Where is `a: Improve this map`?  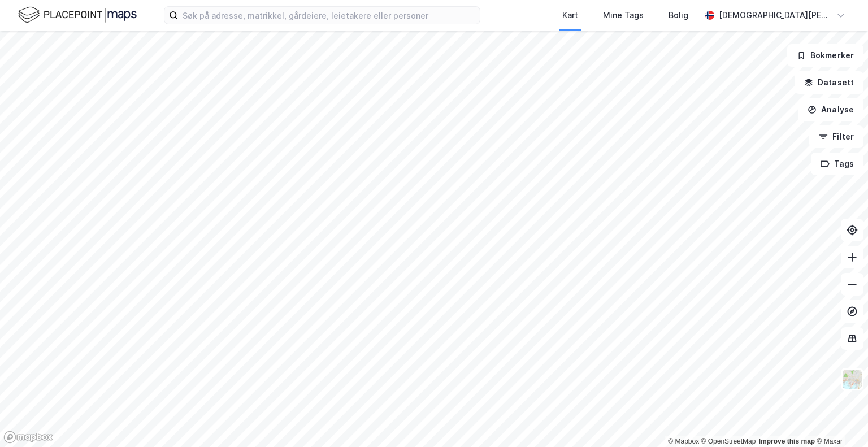 a: Improve this map is located at coordinates (787, 441).